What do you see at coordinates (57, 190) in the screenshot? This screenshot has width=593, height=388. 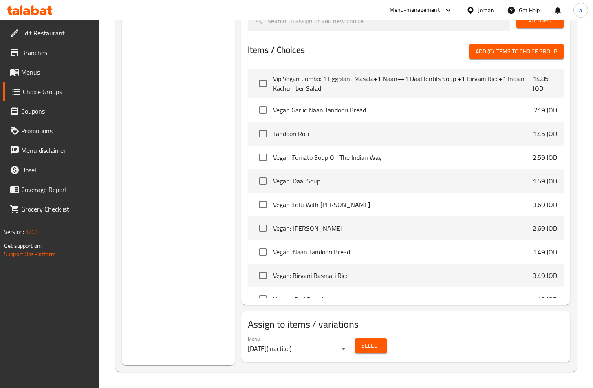 I see `span: Coverage Report` at bounding box center [57, 190].